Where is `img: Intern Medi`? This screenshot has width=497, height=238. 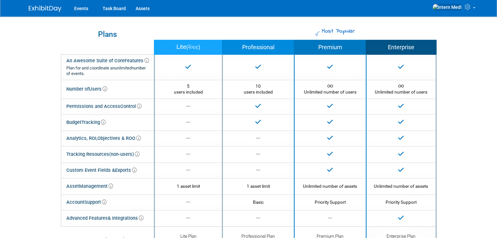 img: Intern Medi is located at coordinates (447, 7).